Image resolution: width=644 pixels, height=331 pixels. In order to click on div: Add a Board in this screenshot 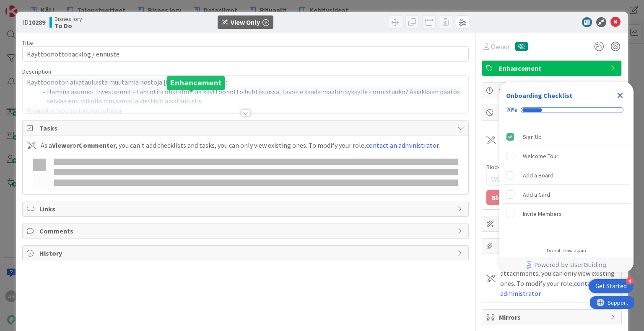, I will do `click(538, 176)`.